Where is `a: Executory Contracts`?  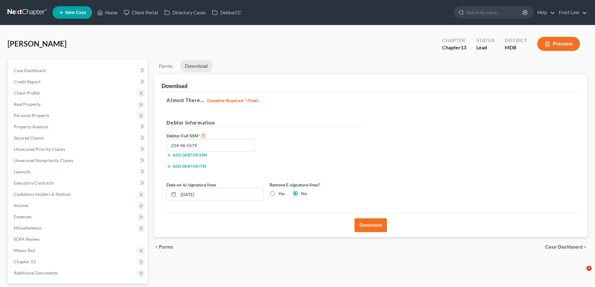 a: Executory Contracts is located at coordinates (78, 183).